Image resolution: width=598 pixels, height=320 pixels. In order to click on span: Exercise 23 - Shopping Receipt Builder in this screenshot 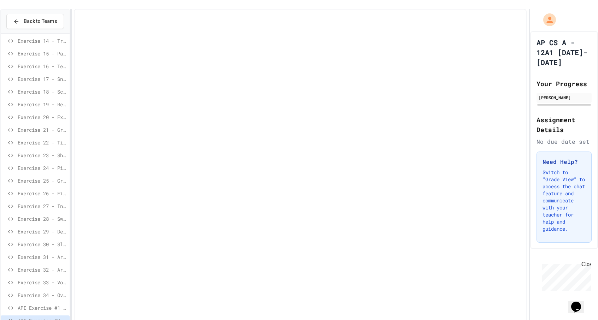, I will do `click(42, 155)`.